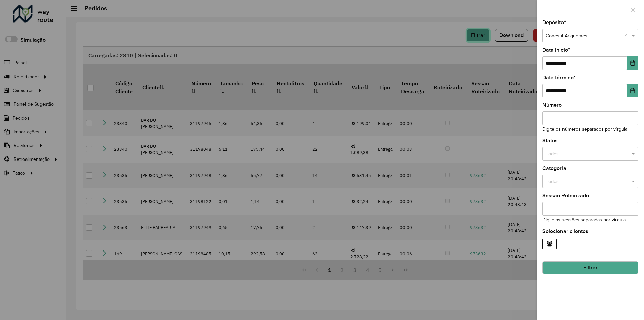  I want to click on label: Data término, so click(559, 78).